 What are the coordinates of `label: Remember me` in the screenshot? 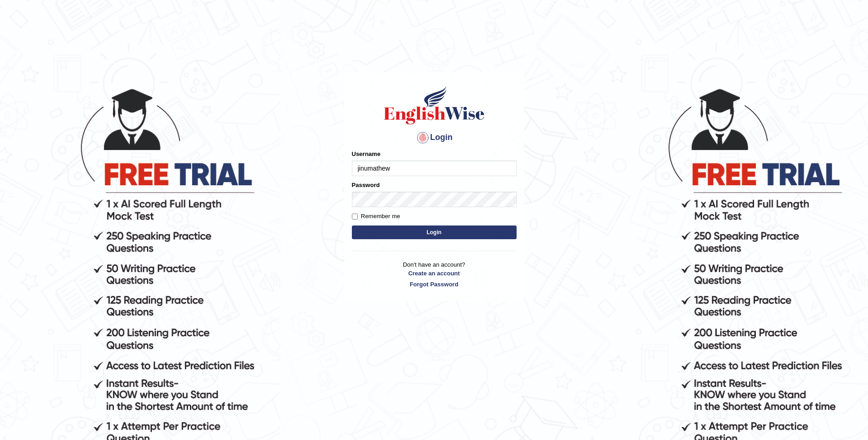 It's located at (376, 217).